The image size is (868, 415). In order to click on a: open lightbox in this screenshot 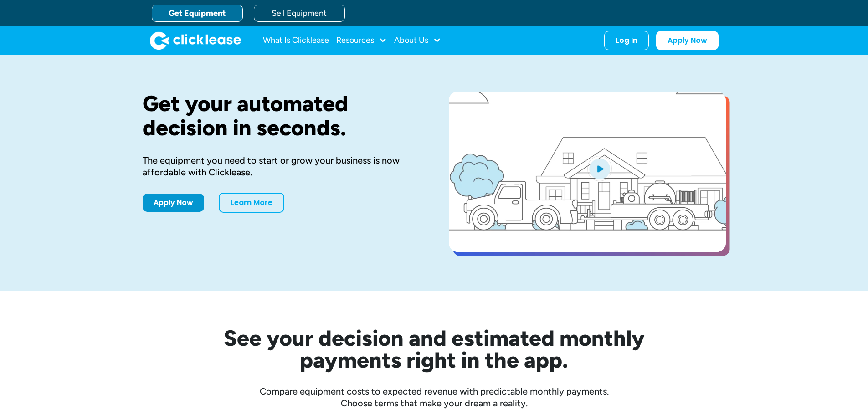, I will do `click(587, 172)`.